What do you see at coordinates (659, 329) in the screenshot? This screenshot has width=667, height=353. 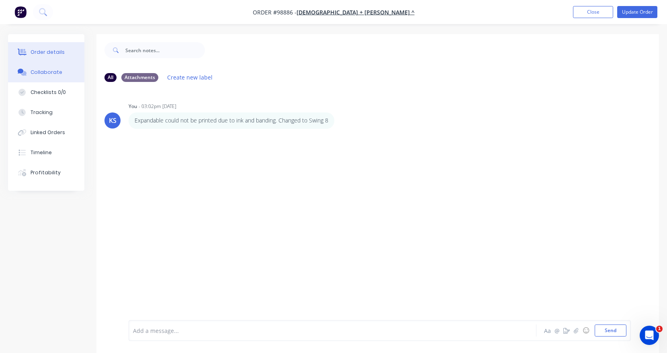 I see `span: 1` at bounding box center [659, 329].